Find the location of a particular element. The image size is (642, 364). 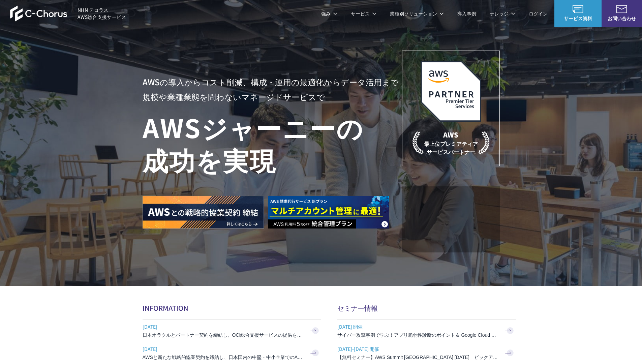

h2: セミナー情報 is located at coordinates (427, 308).